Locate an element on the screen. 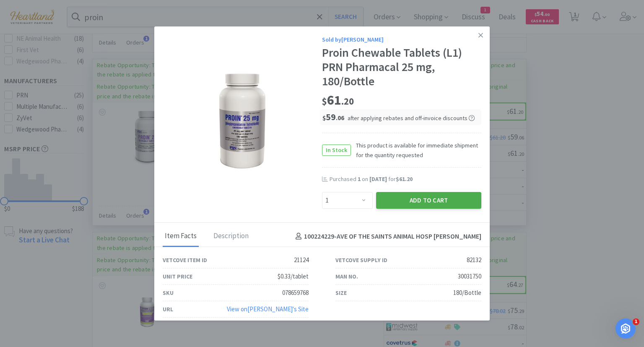 The height and width of the screenshot is (347, 644). div: 82132 is located at coordinates (474, 260).